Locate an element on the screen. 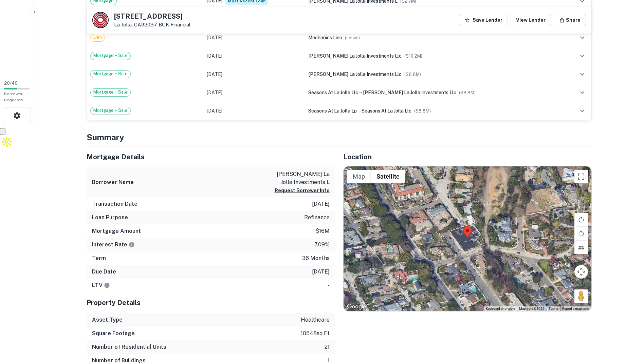  h6: Term is located at coordinates (99, 258).